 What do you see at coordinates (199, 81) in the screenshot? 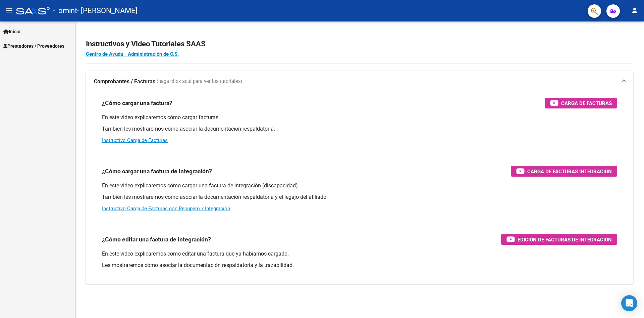
I see `span: (haga click aquí para ver los tutoriales)` at bounding box center [199, 81].